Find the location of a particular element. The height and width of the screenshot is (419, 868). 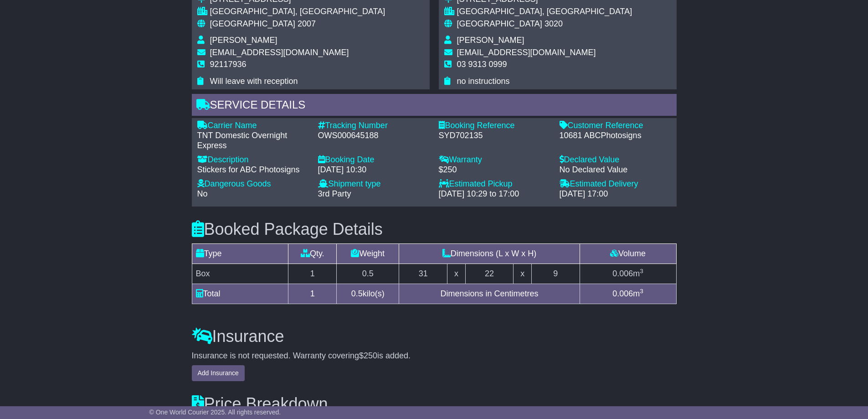

td: kilo(s) is located at coordinates (368, 294).